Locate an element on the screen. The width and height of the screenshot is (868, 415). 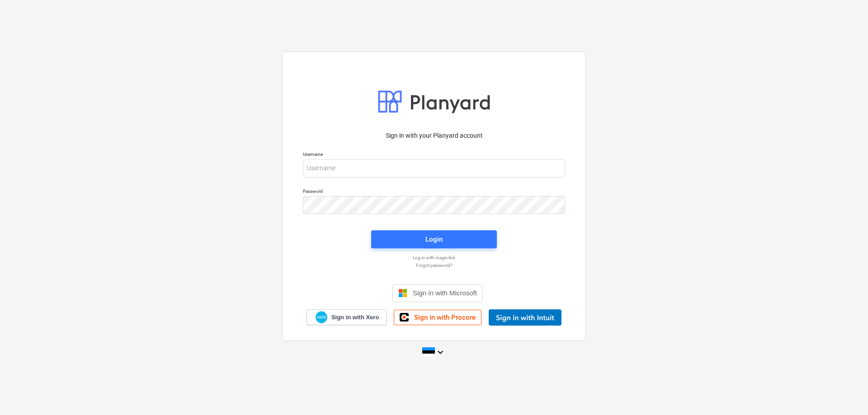
a: Log in with magic link is located at coordinates (434, 258).